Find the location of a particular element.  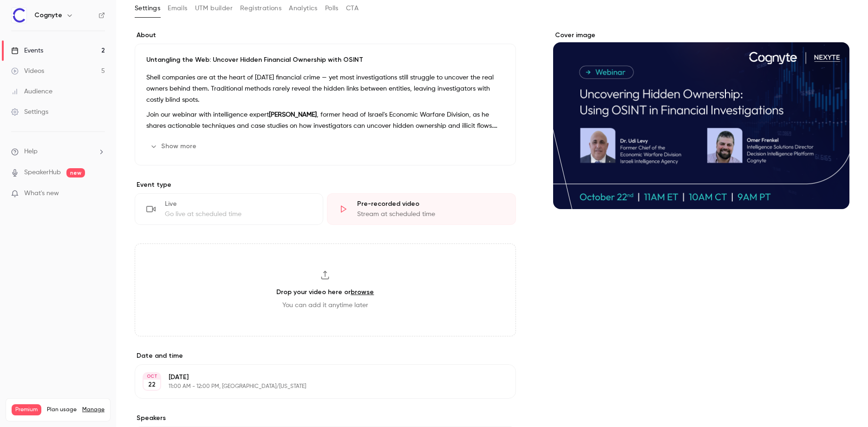

section: Cover image is located at coordinates (701, 120).